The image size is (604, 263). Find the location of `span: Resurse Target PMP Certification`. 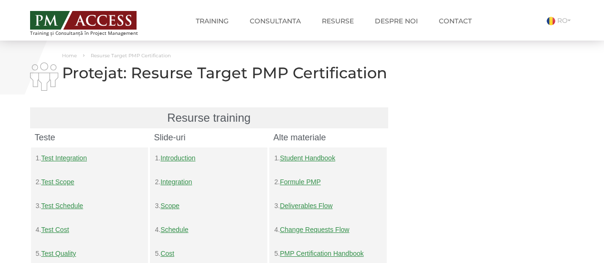

span: Resurse Target PMP Certification is located at coordinates (131, 55).